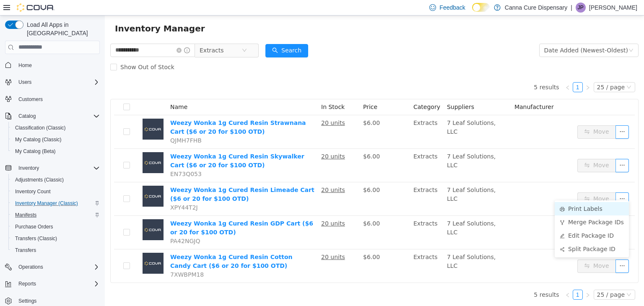  What do you see at coordinates (137, 179) in the screenshot?
I see `a: Weezy Wonka 1g Cured Resin Limeade Cart ($6 or 20 for $100 OTD)` at bounding box center [137, 179].